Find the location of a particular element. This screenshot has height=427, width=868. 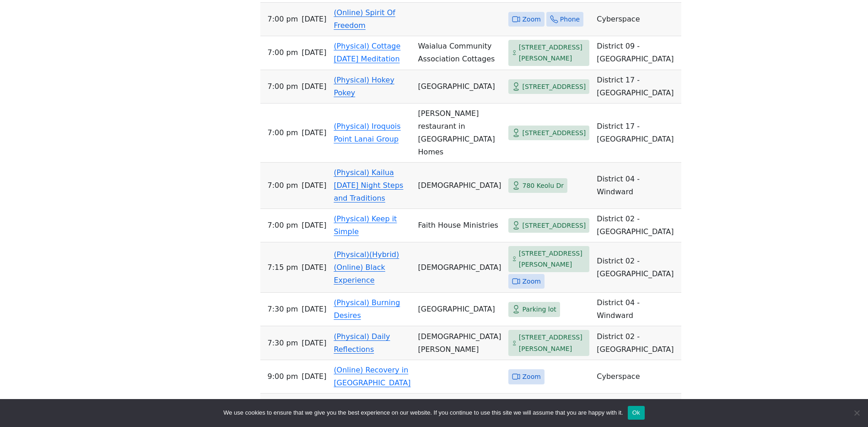

span: No is located at coordinates (856, 412).